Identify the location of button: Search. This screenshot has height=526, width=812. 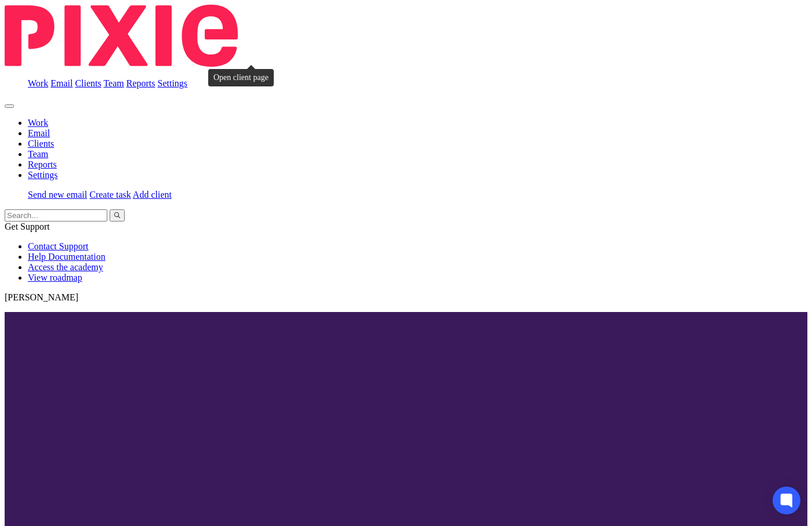
(118, 215).